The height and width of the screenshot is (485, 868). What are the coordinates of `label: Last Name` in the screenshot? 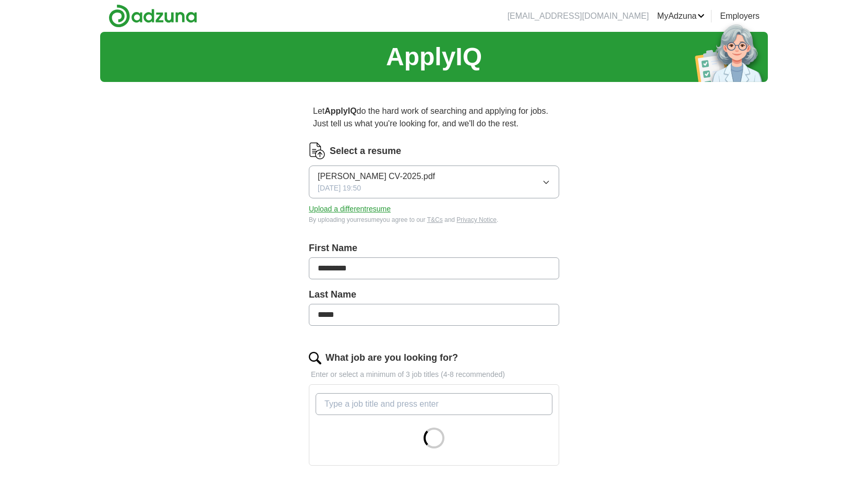 It's located at (434, 295).